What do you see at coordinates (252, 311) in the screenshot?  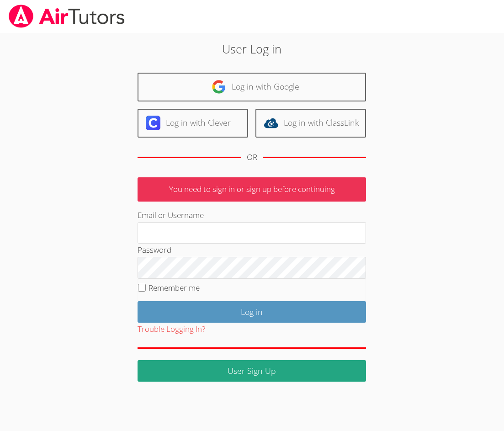 I see `input: Log in` at bounding box center [252, 311].